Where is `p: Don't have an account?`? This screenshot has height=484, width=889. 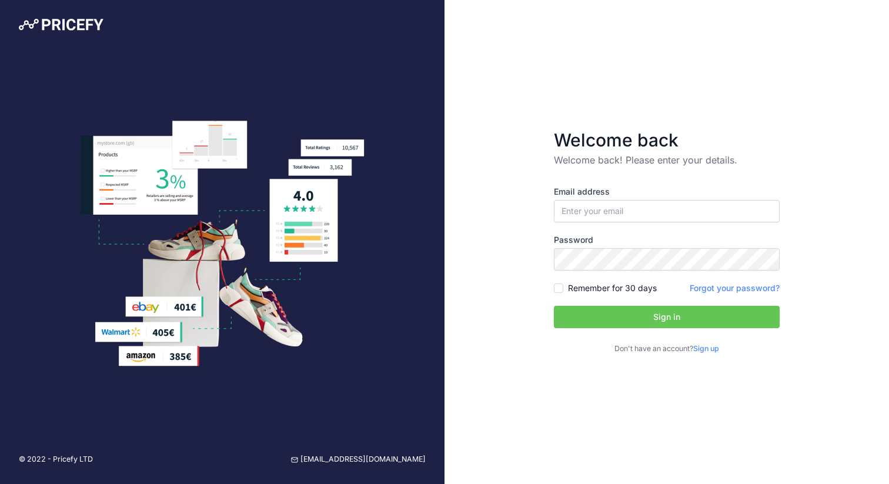
p: Don't have an account? is located at coordinates (667, 349).